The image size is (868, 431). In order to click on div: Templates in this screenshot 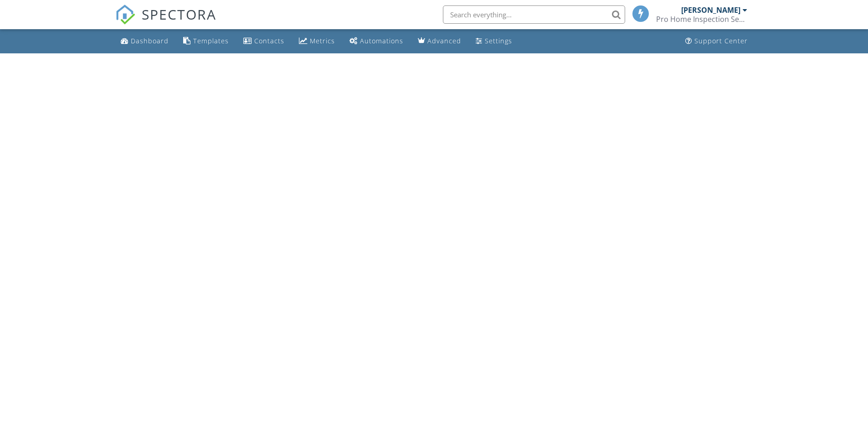, I will do `click(211, 40)`.